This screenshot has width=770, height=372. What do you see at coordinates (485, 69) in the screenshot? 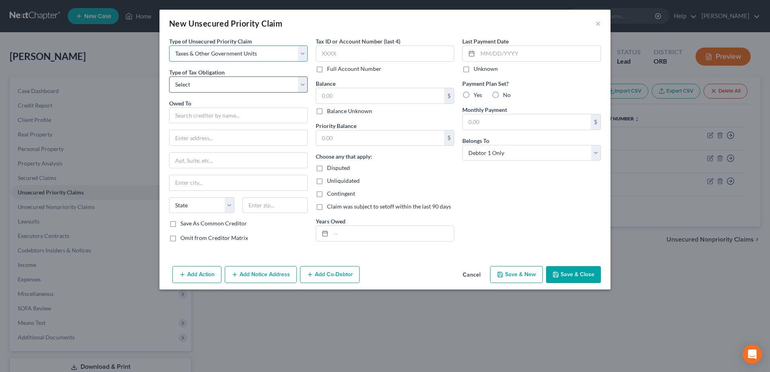
I see `label: Unknown` at bounding box center [485, 69].